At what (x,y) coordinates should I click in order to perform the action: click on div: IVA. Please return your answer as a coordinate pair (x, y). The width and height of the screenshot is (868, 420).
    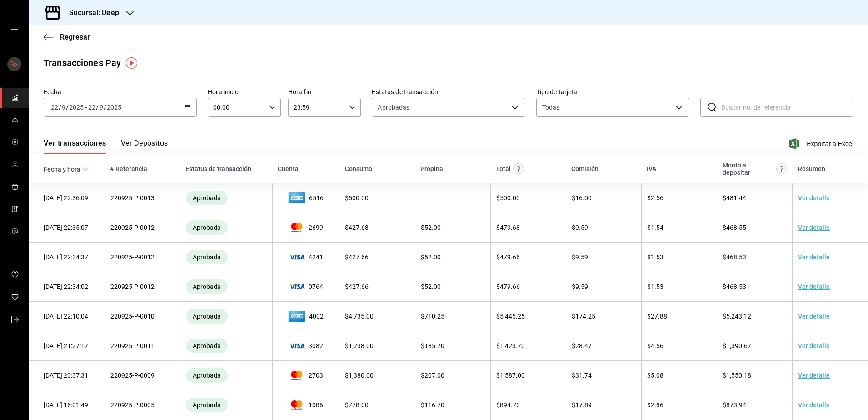
    Looking at the image, I should click on (652, 169).